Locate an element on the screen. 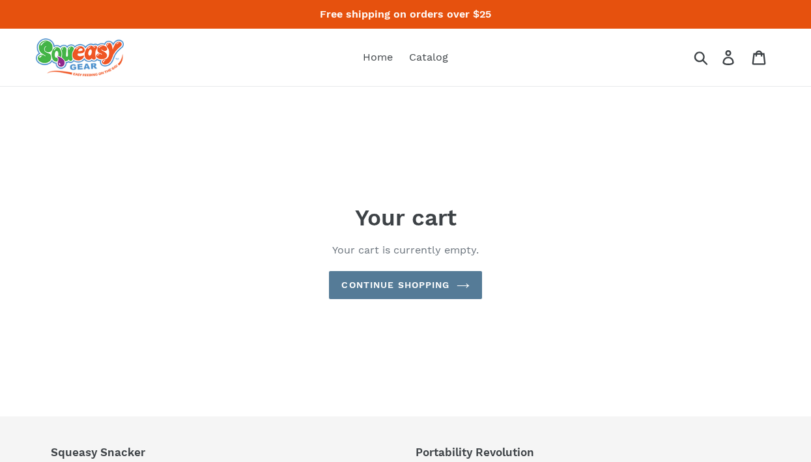 This screenshot has width=811, height=462. p: Your cart is currently empty. is located at coordinates (406, 250).